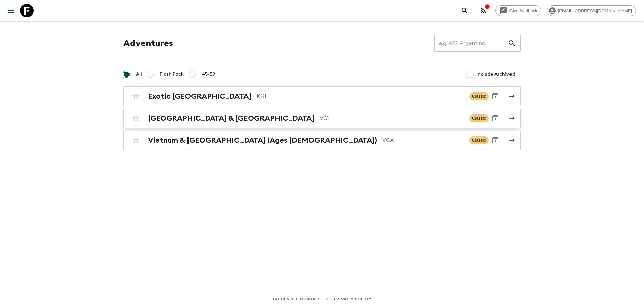 This screenshot has width=644, height=308. Describe the element at coordinates (360, 96) in the screenshot. I see `p: KH1` at that location.